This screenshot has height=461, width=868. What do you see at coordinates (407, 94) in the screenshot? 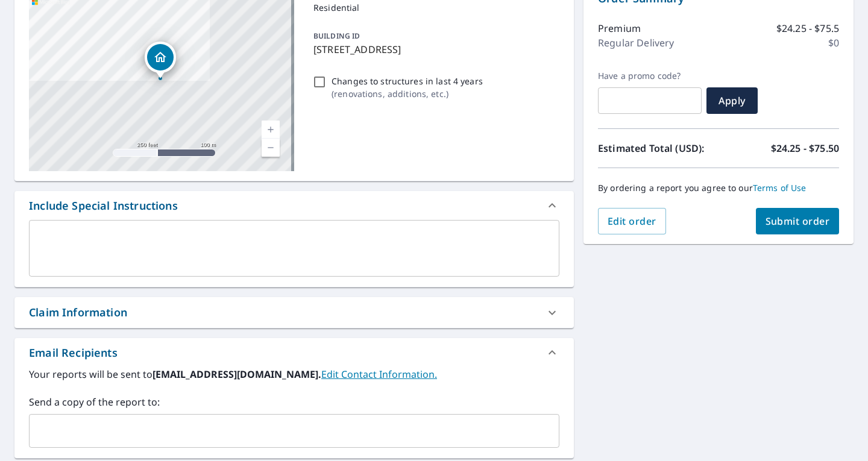
I see `p: ( renovations, additions, etc. )` at bounding box center [407, 94].